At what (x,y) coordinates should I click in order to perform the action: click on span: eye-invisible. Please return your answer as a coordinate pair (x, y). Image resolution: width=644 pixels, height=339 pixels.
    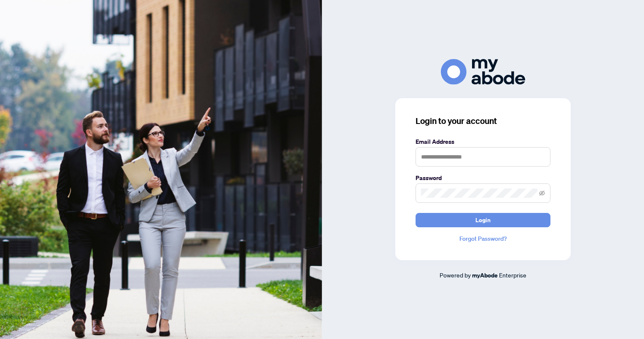
    Looking at the image, I should click on (542, 193).